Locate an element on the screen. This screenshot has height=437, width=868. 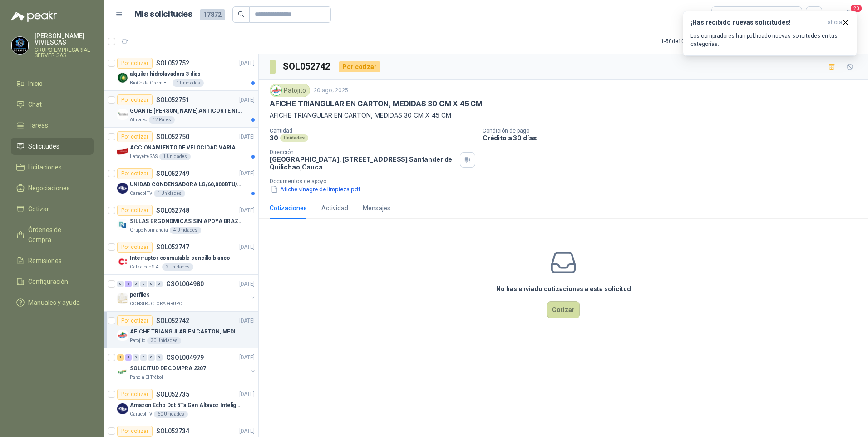
h3: SOL052742 is located at coordinates (307, 66).